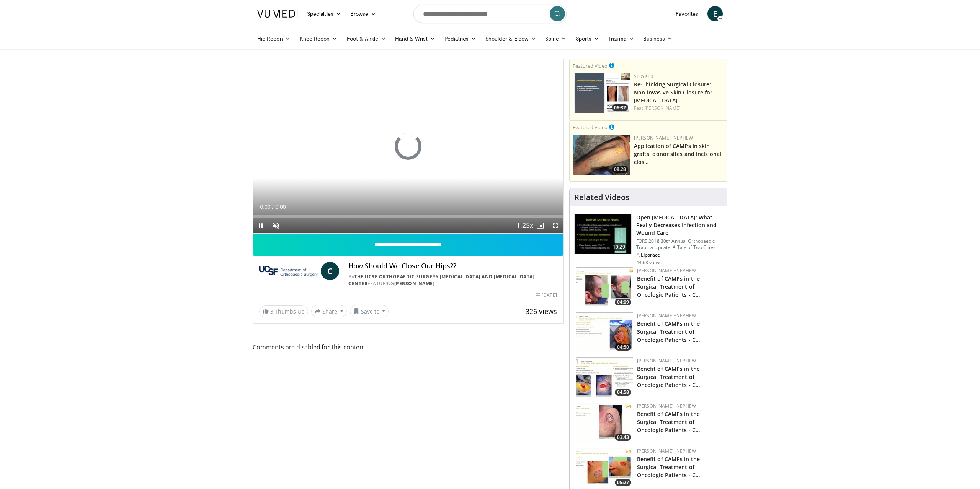 This screenshot has width=980, height=489. I want to click on h4: Related Videos, so click(602, 197).